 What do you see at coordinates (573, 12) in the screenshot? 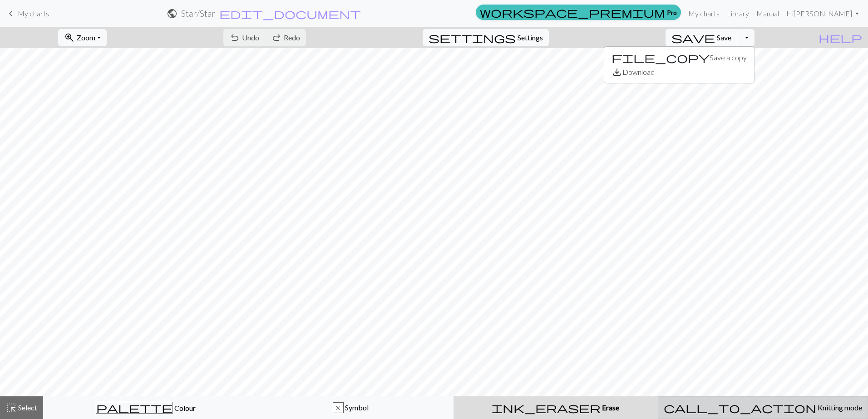
I see `span: workspace_premium` at bounding box center [573, 12].